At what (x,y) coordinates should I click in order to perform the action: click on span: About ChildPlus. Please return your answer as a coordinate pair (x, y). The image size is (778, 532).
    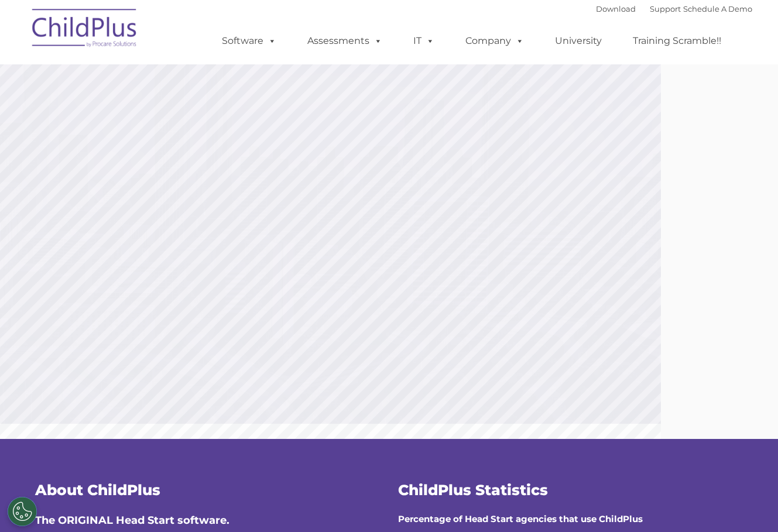
    Looking at the image, I should click on (98, 490).